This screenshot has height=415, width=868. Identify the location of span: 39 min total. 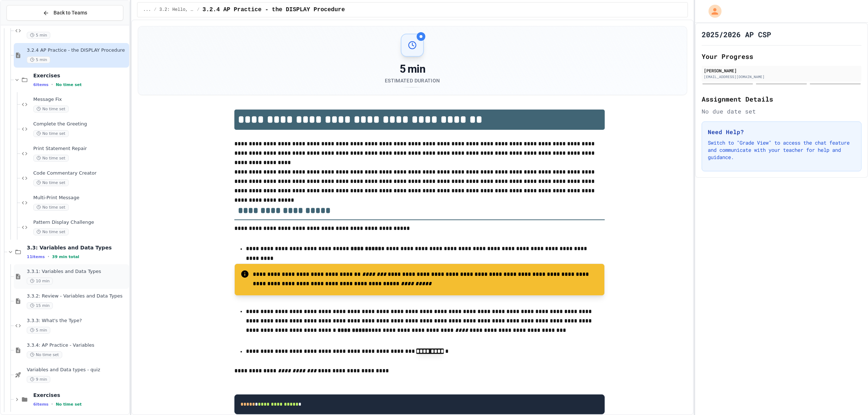
(65, 257).